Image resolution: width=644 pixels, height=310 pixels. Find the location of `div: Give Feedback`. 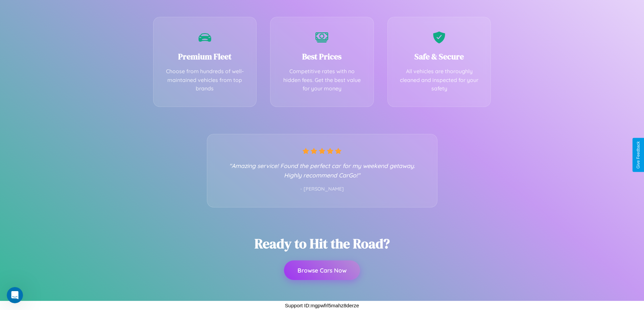

div: Give Feedback is located at coordinates (639, 155).